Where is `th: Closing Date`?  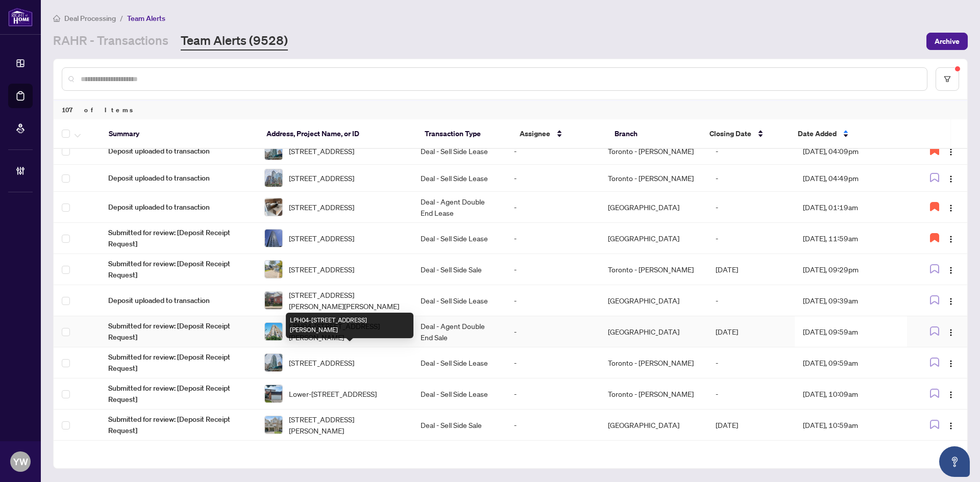
th: Closing Date is located at coordinates (745, 135).